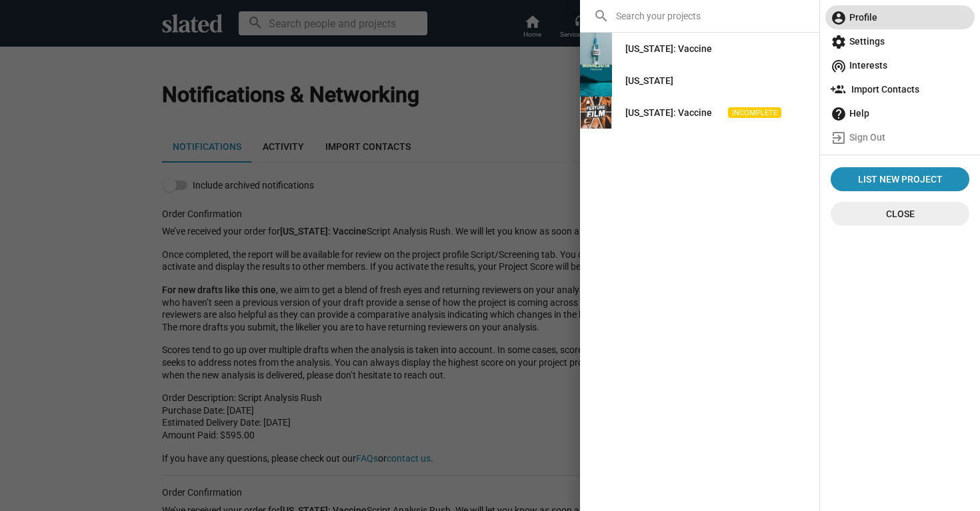  I want to click on span: Settings, so click(900, 41).